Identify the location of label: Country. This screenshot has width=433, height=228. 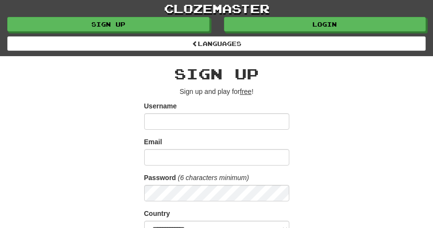
(157, 214).